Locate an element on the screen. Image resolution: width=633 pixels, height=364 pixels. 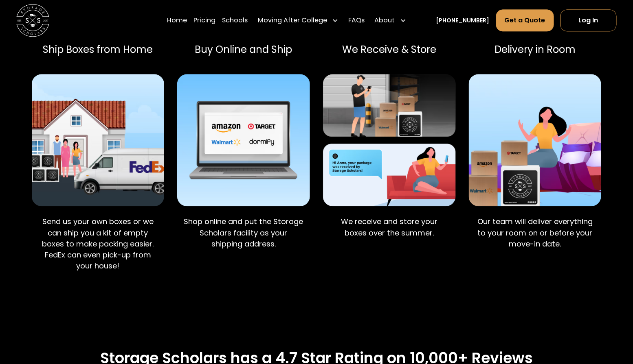
p: Shop online and put the Storage Scholars facility as your shipping address. is located at coordinates (244, 232).